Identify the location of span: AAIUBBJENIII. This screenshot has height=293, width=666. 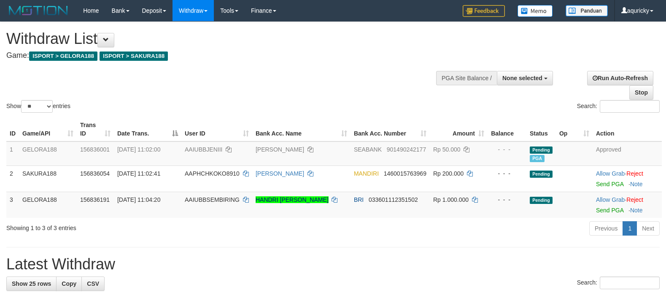
(203, 149).